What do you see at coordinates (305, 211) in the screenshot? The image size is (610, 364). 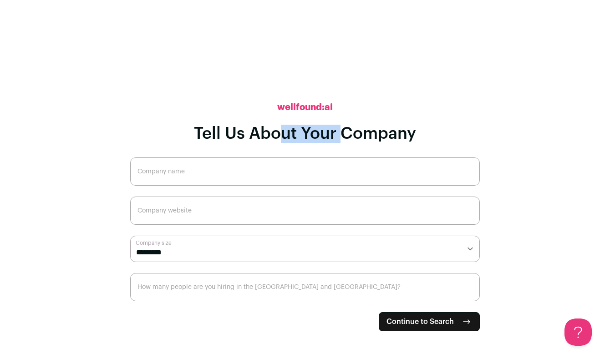 I see `input: Company website` at bounding box center [305, 211].